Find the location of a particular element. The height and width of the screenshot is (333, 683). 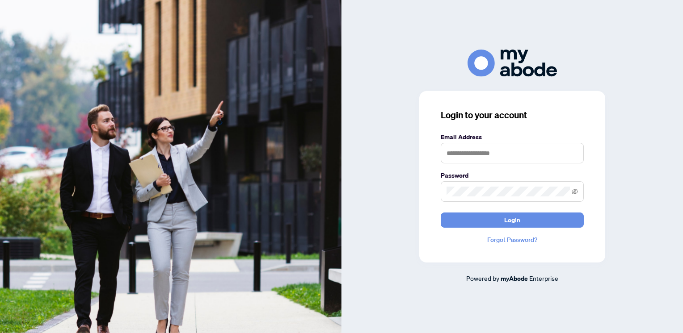

span: Powered by is located at coordinates (483, 278).